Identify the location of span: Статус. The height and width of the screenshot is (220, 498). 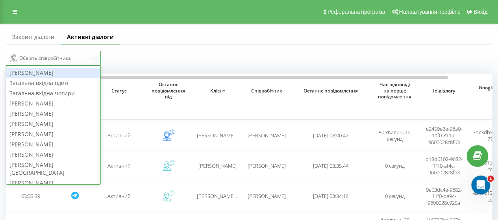
(119, 91).